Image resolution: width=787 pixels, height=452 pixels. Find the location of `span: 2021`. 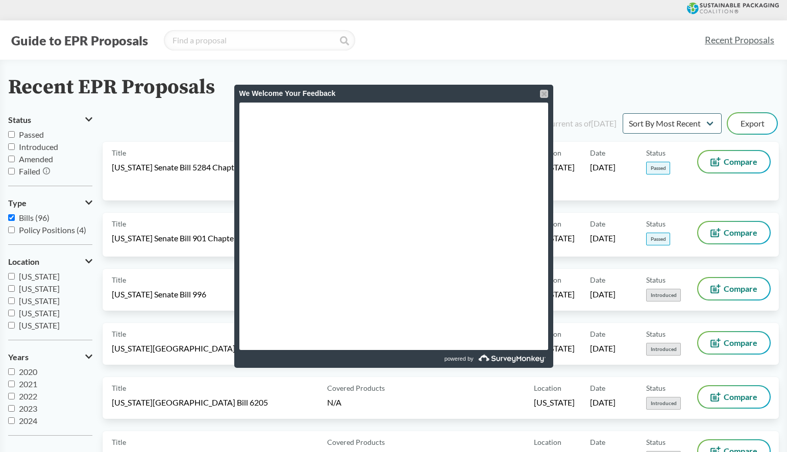

span: 2021 is located at coordinates (28, 384).